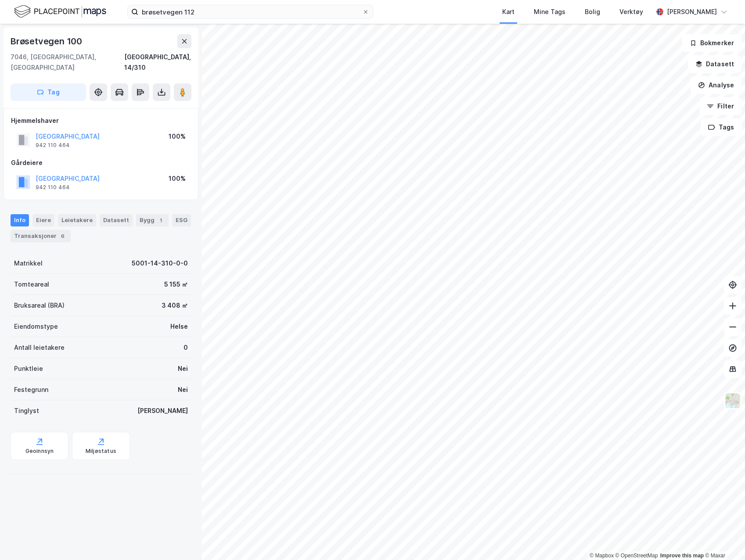  What do you see at coordinates (721, 127) in the screenshot?
I see `button: Tags` at bounding box center [721, 127].